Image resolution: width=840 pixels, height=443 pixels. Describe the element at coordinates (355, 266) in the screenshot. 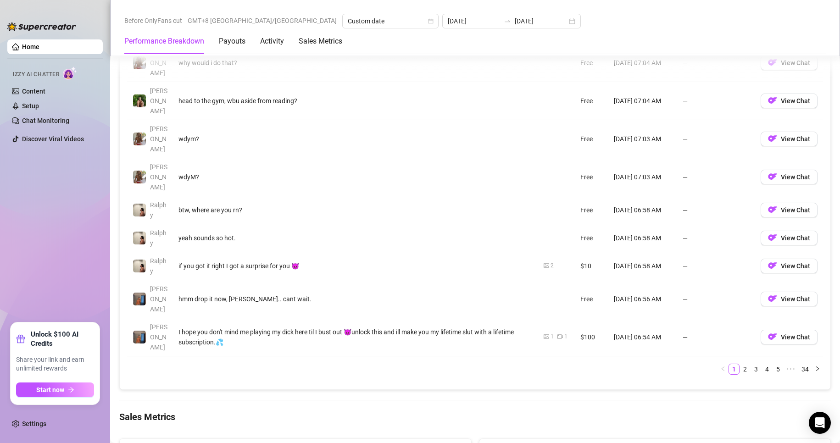

I see `div: if you got it right I got a surprise for you 😈` at that location.